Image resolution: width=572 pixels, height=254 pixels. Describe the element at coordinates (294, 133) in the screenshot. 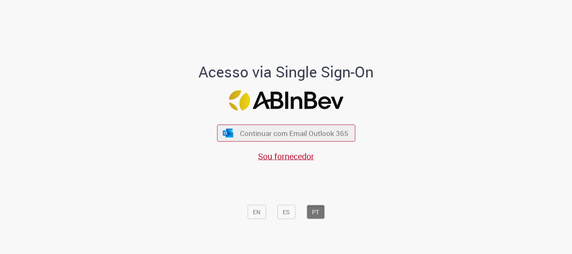

I see `span: Continuar com Email Outlook 365` at that location.